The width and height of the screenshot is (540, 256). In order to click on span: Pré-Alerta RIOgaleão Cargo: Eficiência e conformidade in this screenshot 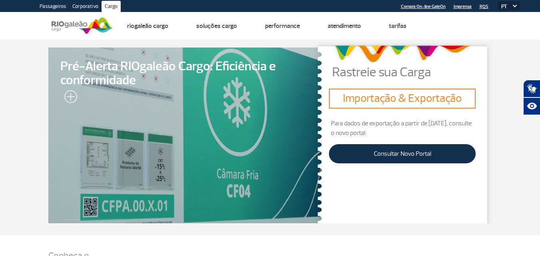, I will do `click(185, 74)`.